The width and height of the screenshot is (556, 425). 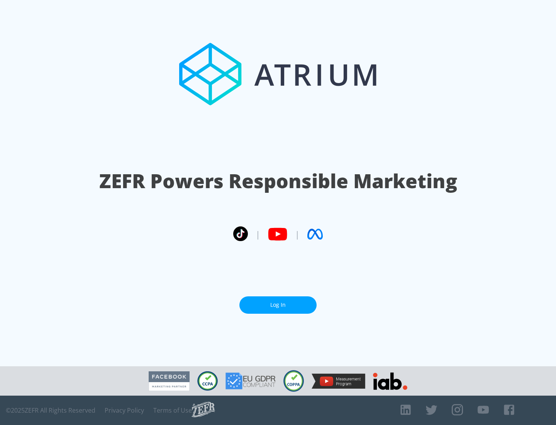 What do you see at coordinates (390, 381) in the screenshot?
I see `img: IAB` at bounding box center [390, 381].